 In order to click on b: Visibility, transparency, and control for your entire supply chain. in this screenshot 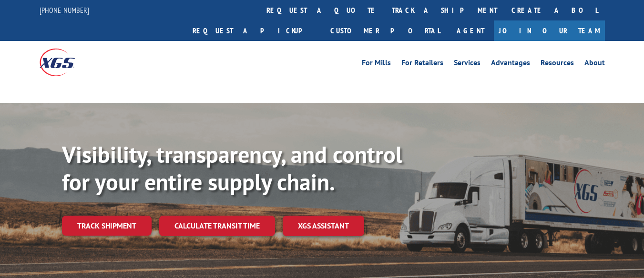, I will do `click(232, 168)`.